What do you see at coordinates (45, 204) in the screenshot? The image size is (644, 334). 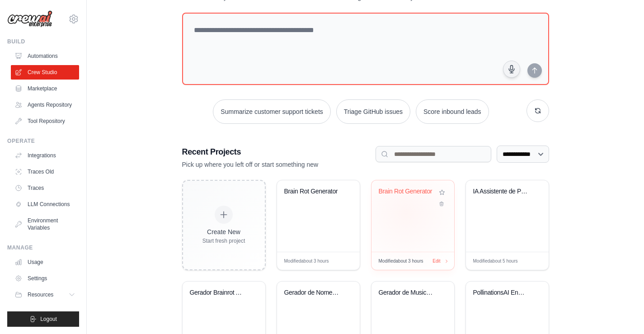 I see `a: LLM Connections` at bounding box center [45, 204].